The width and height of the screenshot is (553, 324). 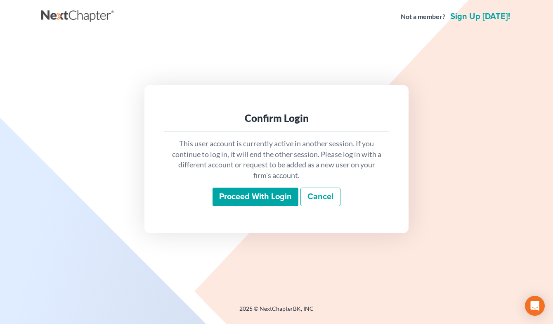 I want to click on input: Proceed with login, so click(x=256, y=197).